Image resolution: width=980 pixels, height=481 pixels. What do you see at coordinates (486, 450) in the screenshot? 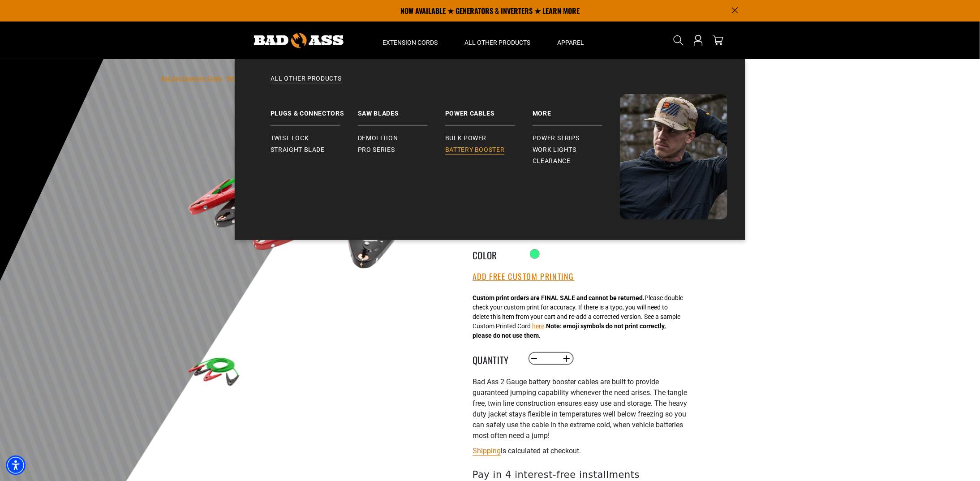
I see `a: Shipping` at bounding box center [486, 450].